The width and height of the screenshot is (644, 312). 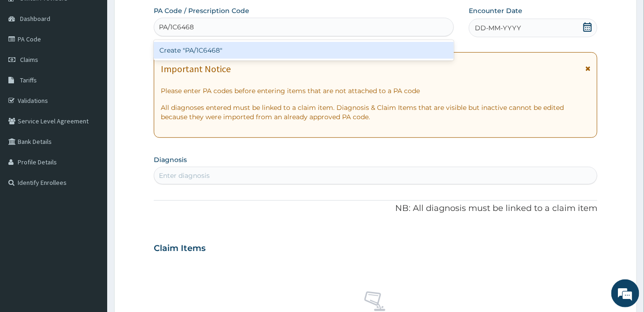 I want to click on span: DD-MM-YYYY, so click(x=498, y=28).